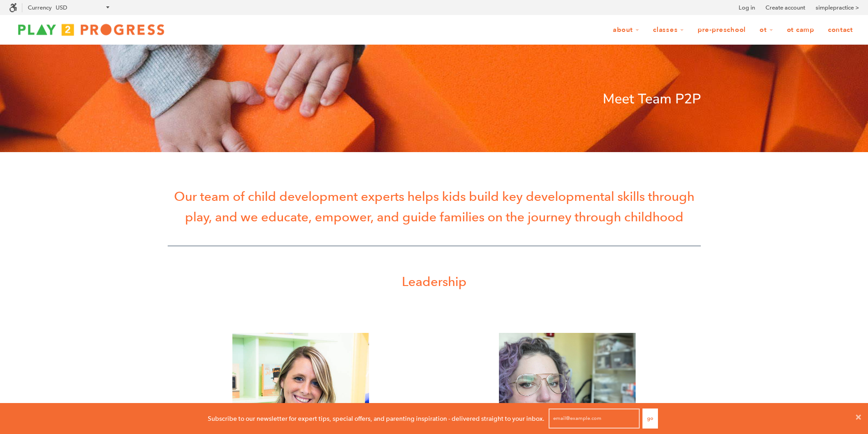 Image resolution: width=868 pixels, height=434 pixels. Describe the element at coordinates (747, 8) in the screenshot. I see `a: Log in` at that location.